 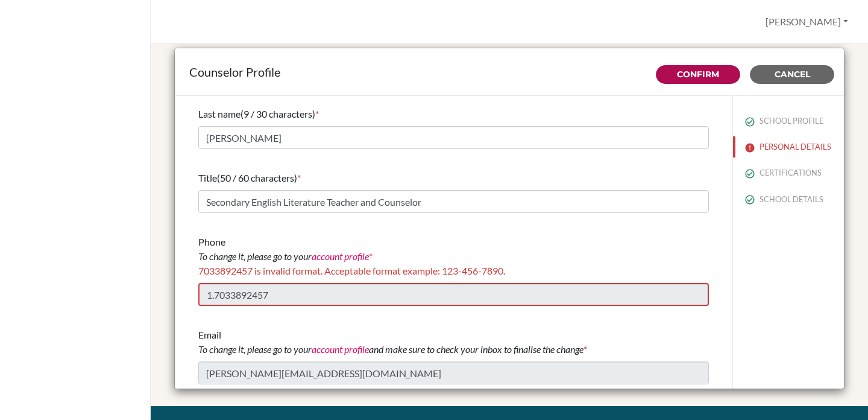 What do you see at coordinates (284, 249) in the screenshot?
I see `span: Phone` at bounding box center [284, 249].